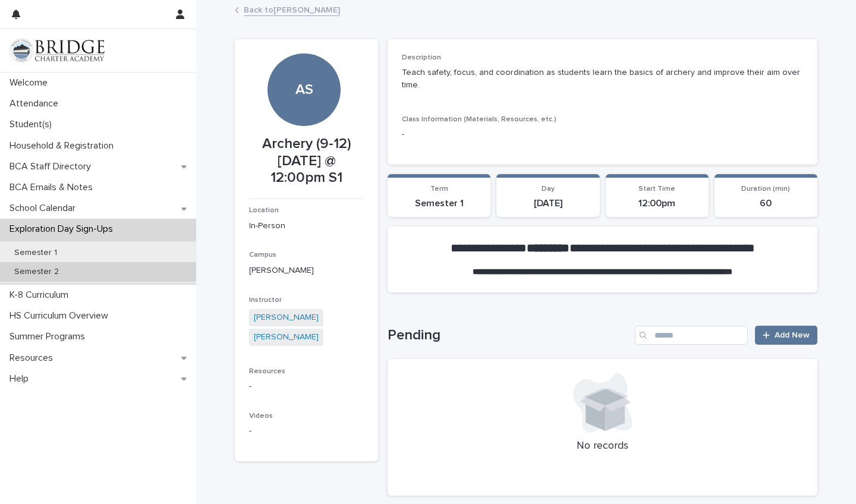  What do you see at coordinates (63, 145) in the screenshot?
I see `p: Household & Registration` at bounding box center [63, 145].